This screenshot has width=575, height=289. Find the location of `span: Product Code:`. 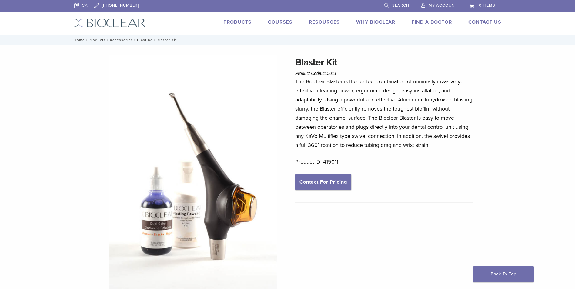

span: Product Code: is located at coordinates (316, 73).